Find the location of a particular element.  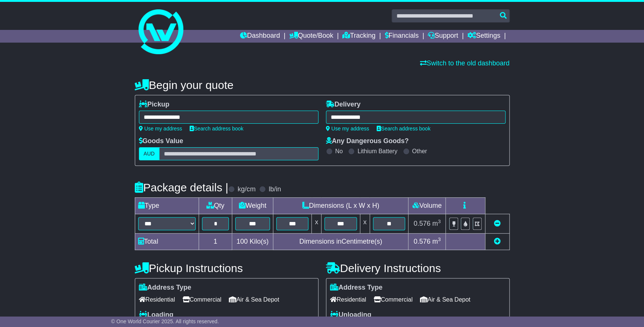

label: lb/in is located at coordinates (274, 189).